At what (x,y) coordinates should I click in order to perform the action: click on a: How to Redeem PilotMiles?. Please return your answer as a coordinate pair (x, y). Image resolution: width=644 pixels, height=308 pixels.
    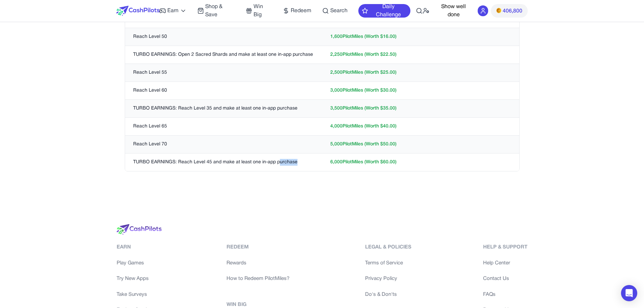
    Looking at the image, I should click on (260, 279).